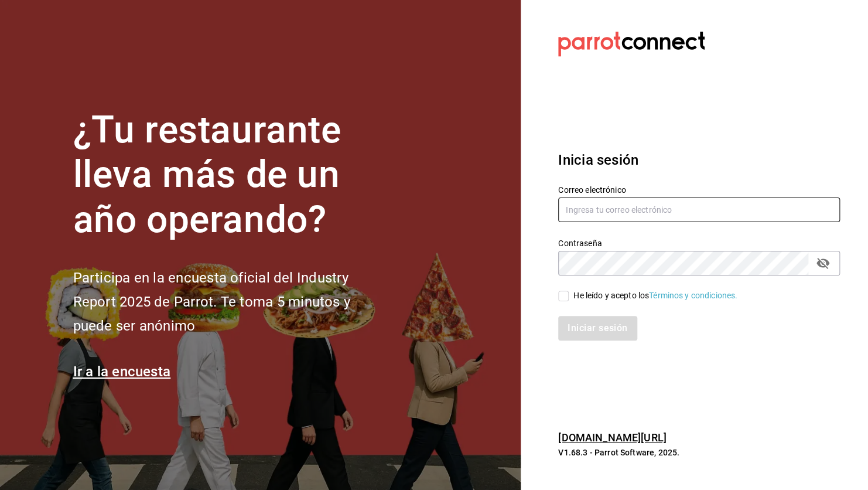 This screenshot has height=490, width=868. What do you see at coordinates (699, 452) in the screenshot?
I see `p: V1.68.3 - Parrot Software, 2025.` at bounding box center [699, 452].